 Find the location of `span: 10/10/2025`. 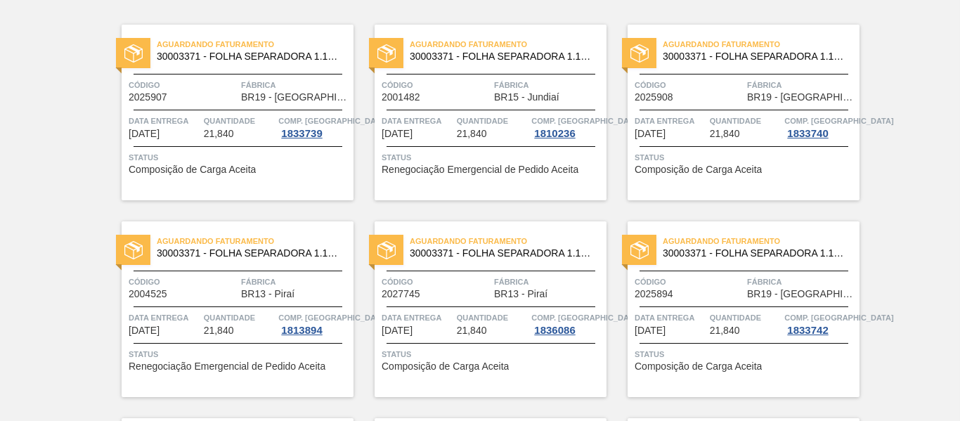

span: 10/10/2025 is located at coordinates (650, 330).